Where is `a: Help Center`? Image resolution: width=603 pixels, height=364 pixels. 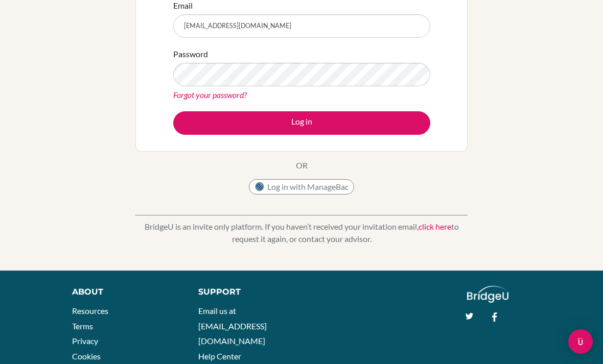
a: Help Center is located at coordinates (220, 356).